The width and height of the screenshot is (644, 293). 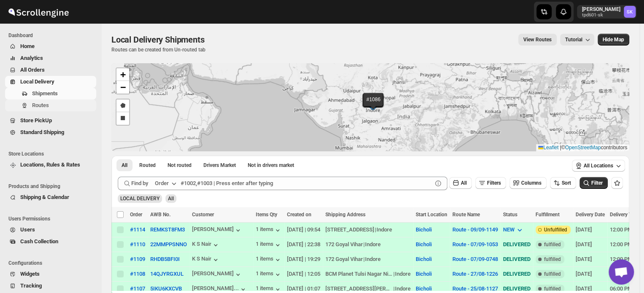 I want to click on span: Dashboard, so click(x=52, y=35).